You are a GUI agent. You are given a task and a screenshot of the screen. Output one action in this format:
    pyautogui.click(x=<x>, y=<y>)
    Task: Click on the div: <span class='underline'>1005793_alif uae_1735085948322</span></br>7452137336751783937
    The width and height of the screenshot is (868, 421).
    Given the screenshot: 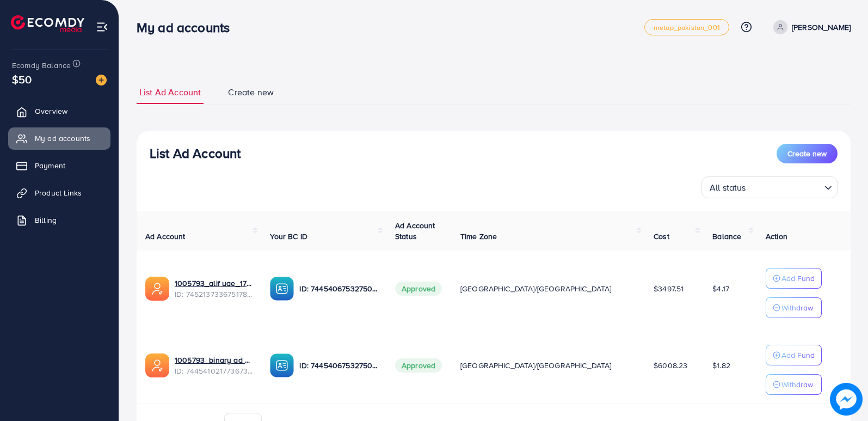 What is the action you would take?
    pyautogui.click(x=213, y=289)
    